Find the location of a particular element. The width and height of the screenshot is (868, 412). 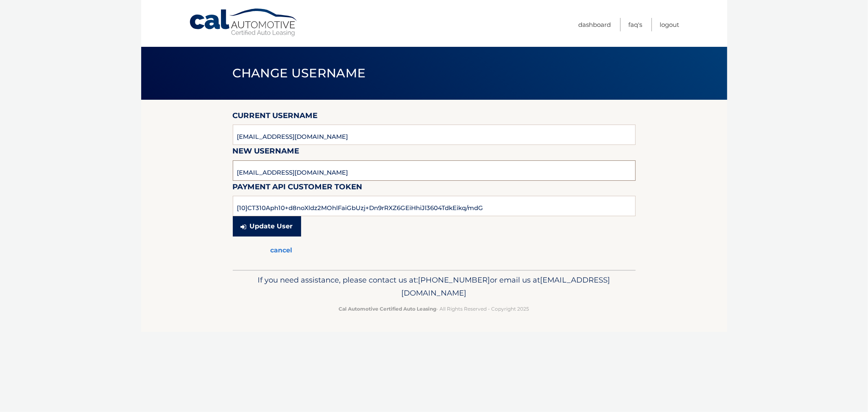

a: cancel is located at coordinates (282, 250).